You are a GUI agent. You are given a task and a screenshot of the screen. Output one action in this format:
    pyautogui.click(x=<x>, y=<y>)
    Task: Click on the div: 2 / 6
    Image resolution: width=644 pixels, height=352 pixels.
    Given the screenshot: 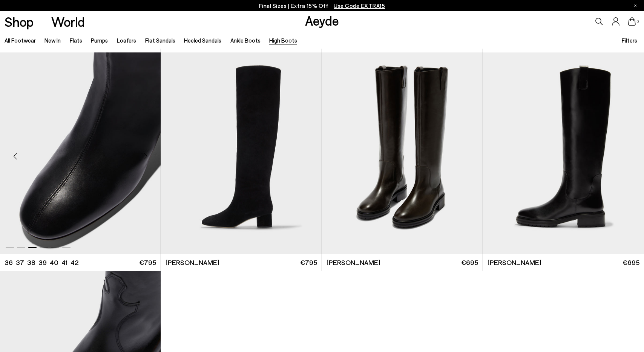 What is the action you would take?
    pyautogui.click(x=402, y=153)
    